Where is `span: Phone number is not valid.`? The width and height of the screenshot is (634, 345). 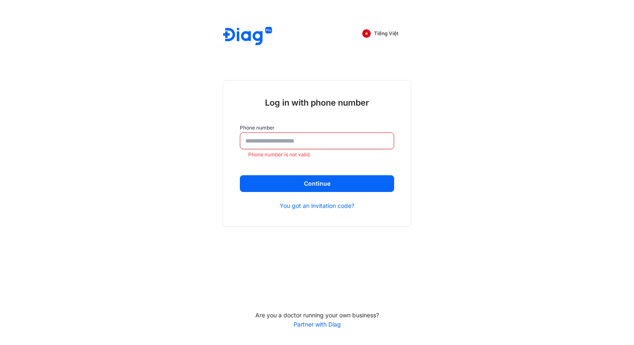
span: Phone number is not valid. is located at coordinates (279, 155).